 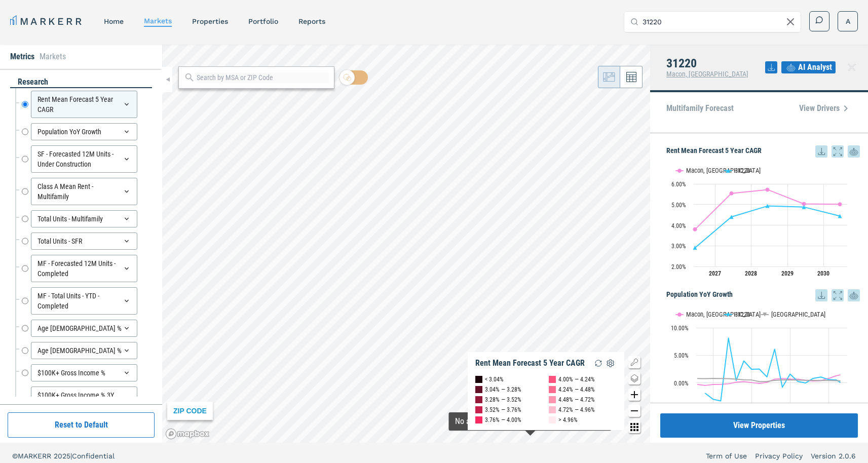 What do you see at coordinates (84, 400) in the screenshot?
I see `div: $100K+ Gross Income % 3Y Change` at bounding box center [84, 400].